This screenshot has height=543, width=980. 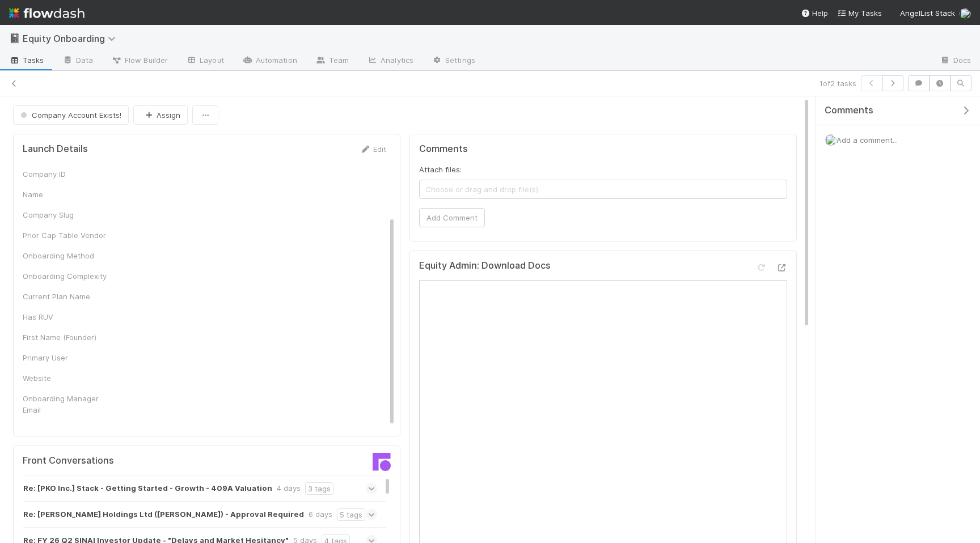 I want to click on span: Company Account Exists!, so click(x=70, y=115).